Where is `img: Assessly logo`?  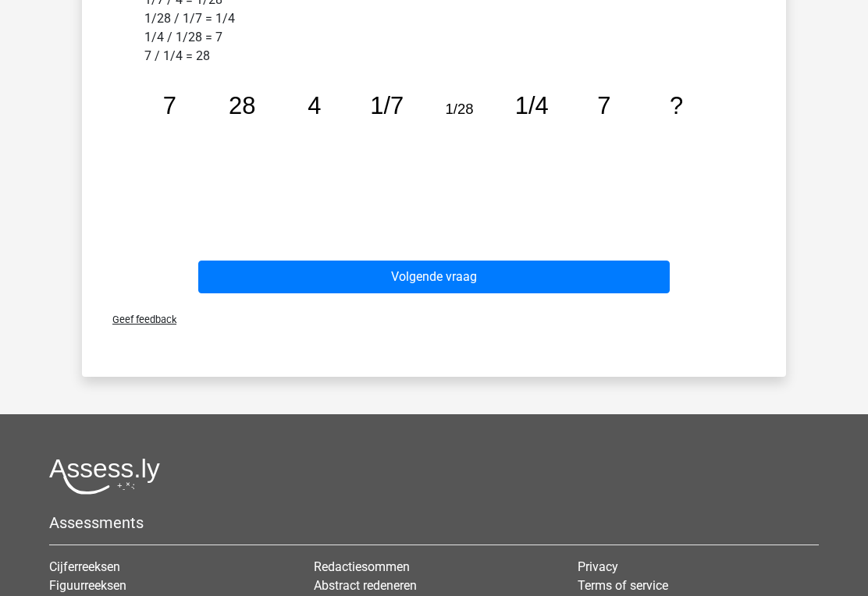
img: Assessly logo is located at coordinates (105, 477).